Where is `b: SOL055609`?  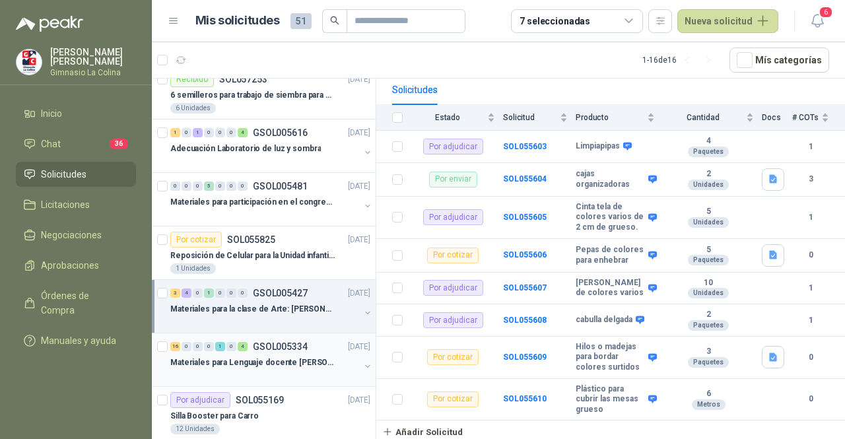
b: SOL055609 is located at coordinates (525, 357).